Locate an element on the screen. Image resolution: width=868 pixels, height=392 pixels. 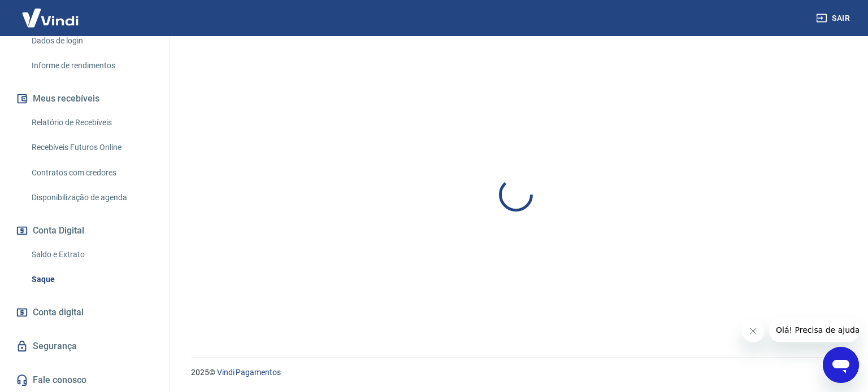
a: Informe de rendimentos is located at coordinates (91, 66).